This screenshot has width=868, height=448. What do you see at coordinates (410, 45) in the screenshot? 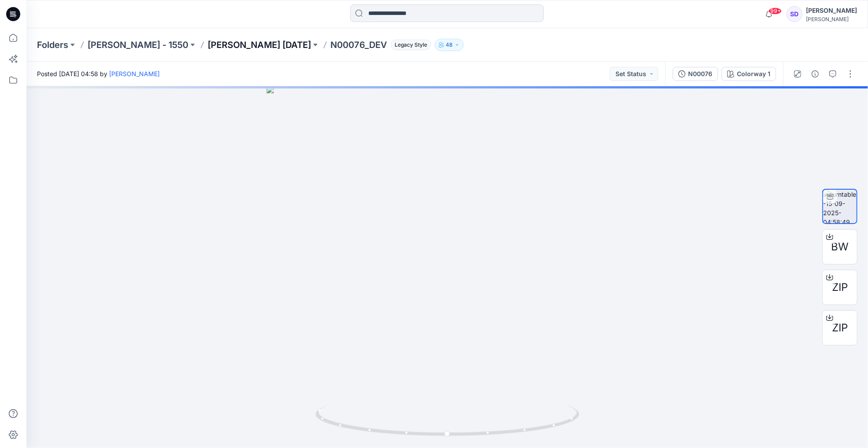
I see `button: Legacy Style` at bounding box center [410, 45].